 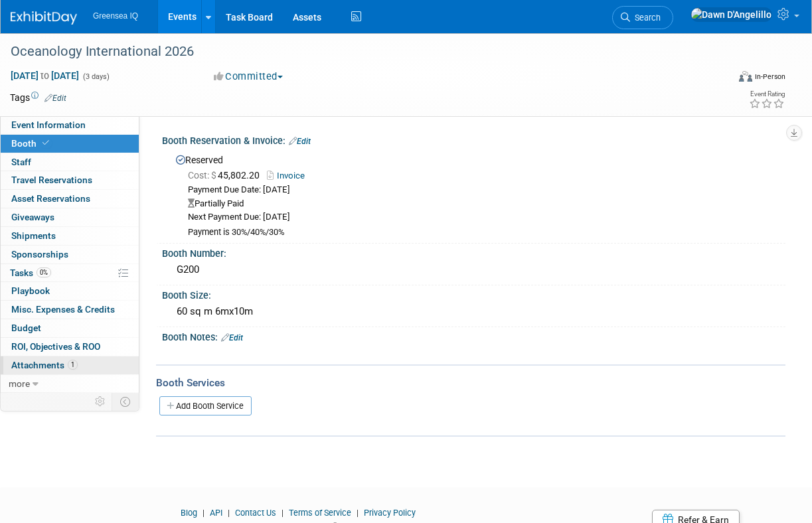 What do you see at coordinates (256, 512) in the screenshot?
I see `a: Contact Us` at bounding box center [256, 512].